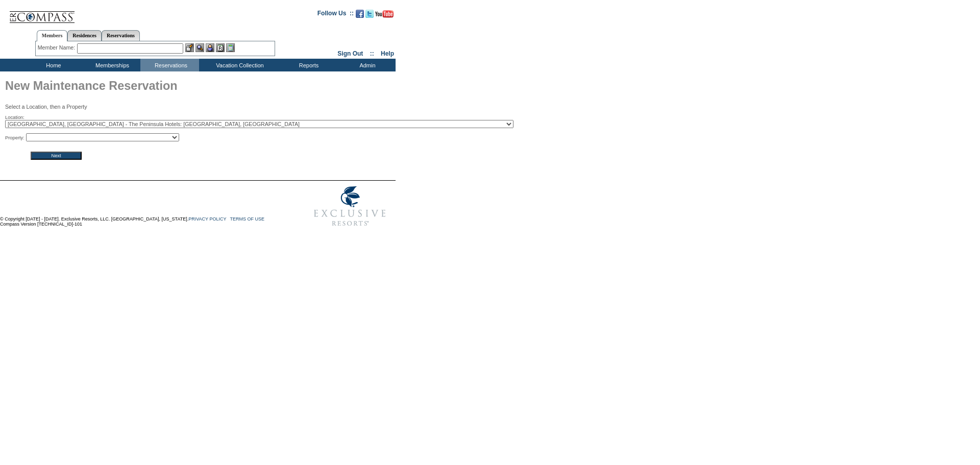 The image size is (980, 465). What do you see at coordinates (220, 48) in the screenshot?
I see `img: Reservations` at bounding box center [220, 48].